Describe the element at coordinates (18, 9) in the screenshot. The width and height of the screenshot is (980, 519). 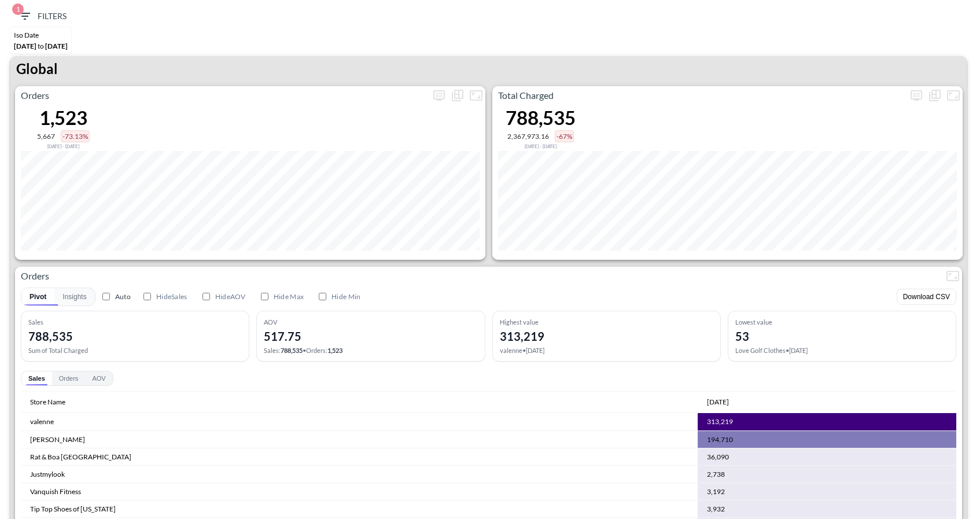
I see `span: 1` at that location.